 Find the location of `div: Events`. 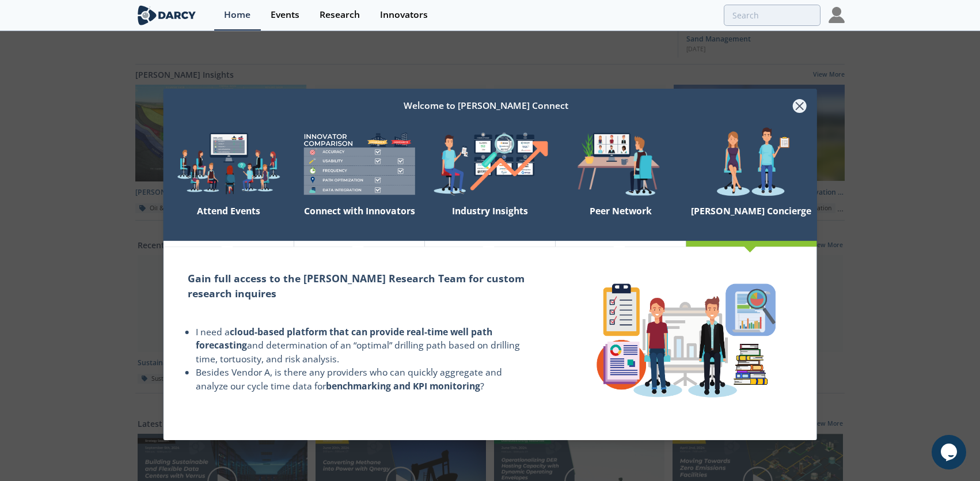

div: Events is located at coordinates (285, 15).